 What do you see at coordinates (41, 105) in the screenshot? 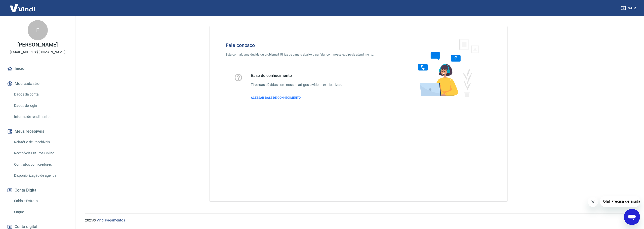
I see `a: Dados de login` at bounding box center [41, 105].